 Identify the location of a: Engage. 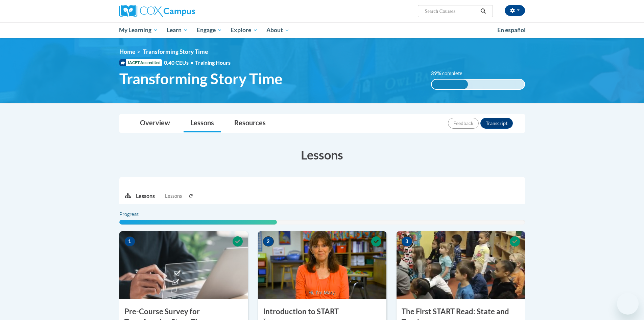
(209, 30).